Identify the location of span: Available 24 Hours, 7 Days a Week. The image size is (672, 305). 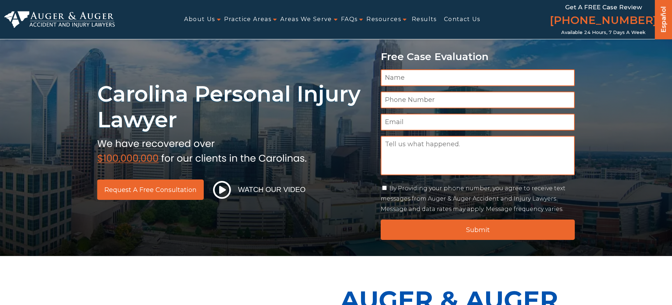
(604, 33).